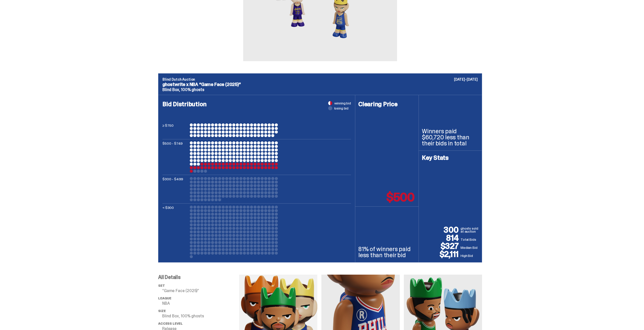  I want to click on p: Blind Dutch Auction, so click(320, 80).